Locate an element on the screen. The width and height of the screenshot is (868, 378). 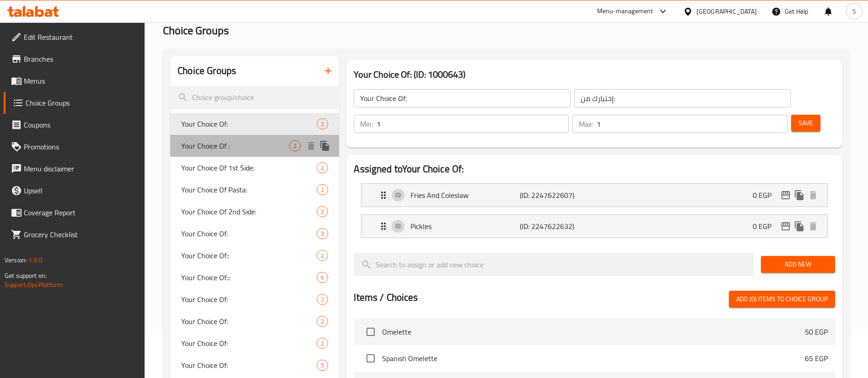
h3: Your Choice Of: (ID: 1000643) is located at coordinates (594, 74).